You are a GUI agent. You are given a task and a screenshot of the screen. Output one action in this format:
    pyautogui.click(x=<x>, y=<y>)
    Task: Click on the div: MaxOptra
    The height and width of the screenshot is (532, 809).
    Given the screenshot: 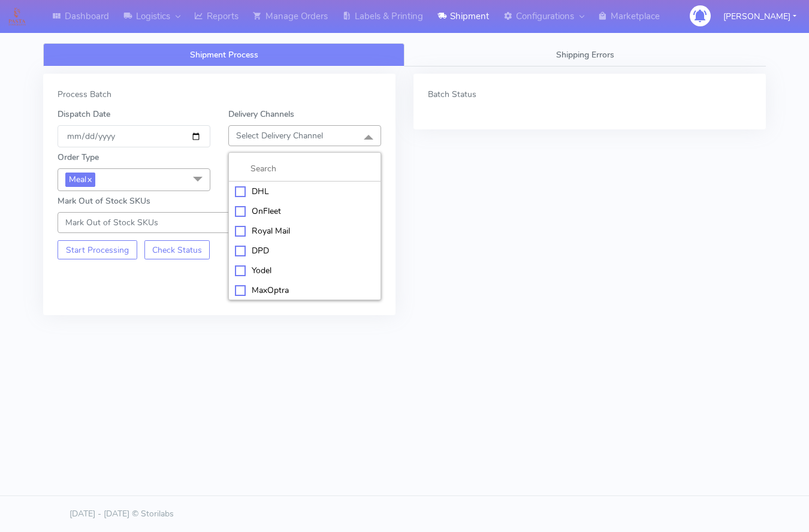 What is the action you would take?
    pyautogui.click(x=304, y=290)
    